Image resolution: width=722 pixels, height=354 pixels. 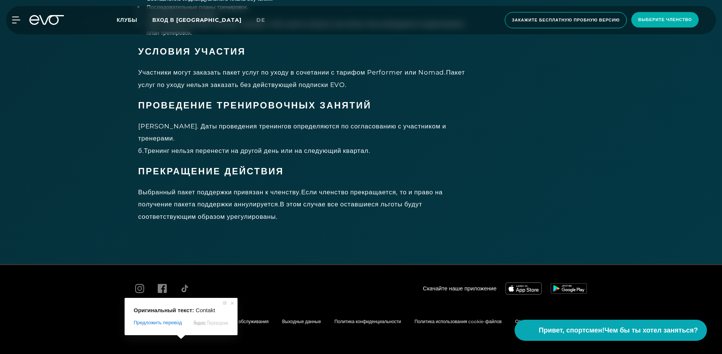 What do you see at coordinates (368, 321) in the screenshot?
I see `ya-tr-span: Политика конфиденциальности` at bounding box center [368, 321].